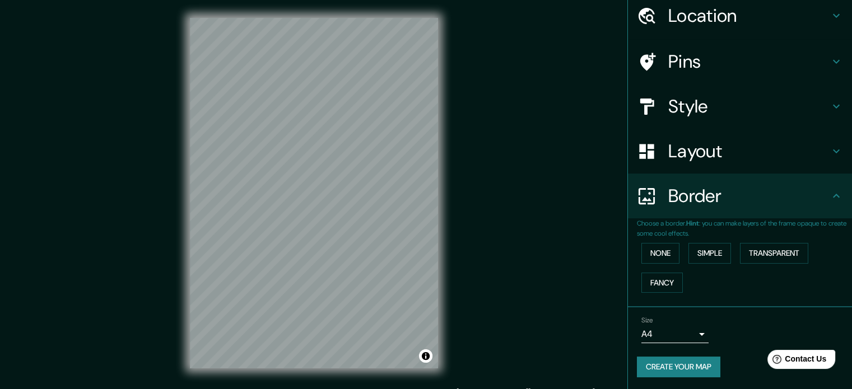 This screenshot has height=389, width=852. What do you see at coordinates (740, 151) in the screenshot?
I see `div: Layout` at bounding box center [740, 151].